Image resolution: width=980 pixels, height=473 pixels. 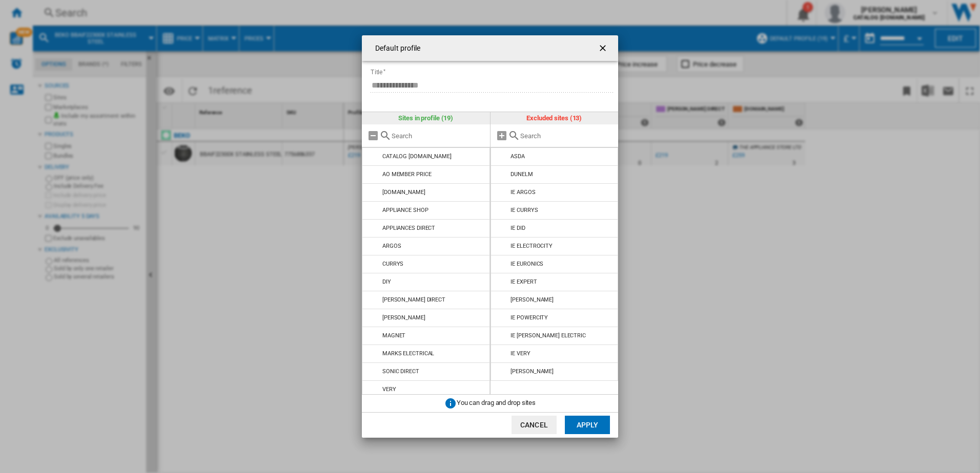 I want to click on div: VERY, so click(x=389, y=389).